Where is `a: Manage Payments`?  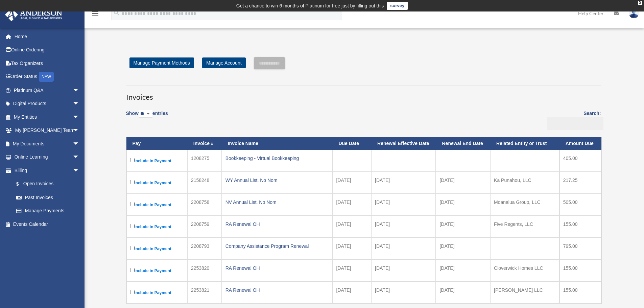 a: Manage Payments is located at coordinates (48, 211).